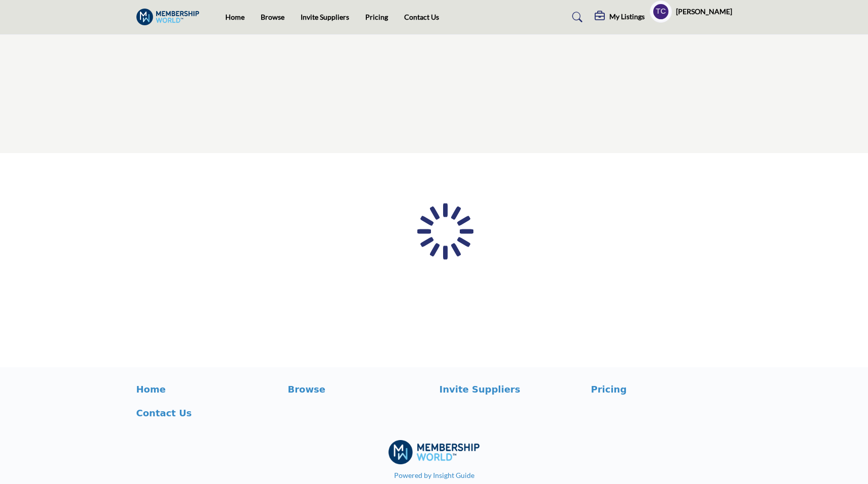 The image size is (868, 484). I want to click on h5: My Listings, so click(627, 17).